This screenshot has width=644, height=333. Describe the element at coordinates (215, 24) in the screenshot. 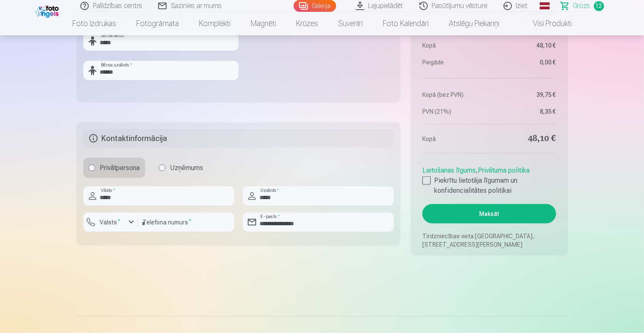

I see `a: Komplekti` at that location.